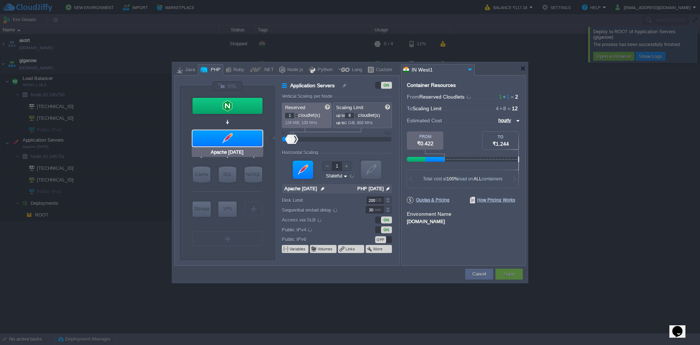  Describe the element at coordinates (319, 229) in the screenshot. I see `label: Public IPv4` at that location.